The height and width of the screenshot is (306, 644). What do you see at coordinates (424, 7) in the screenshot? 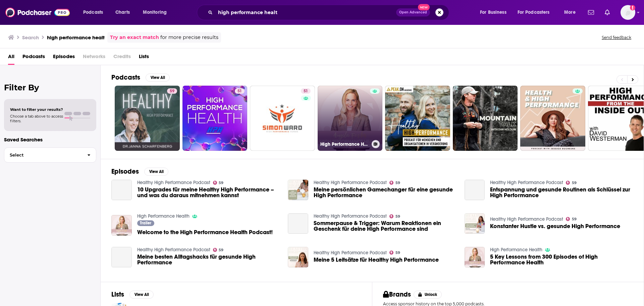
I see `span: New` at bounding box center [424, 7].